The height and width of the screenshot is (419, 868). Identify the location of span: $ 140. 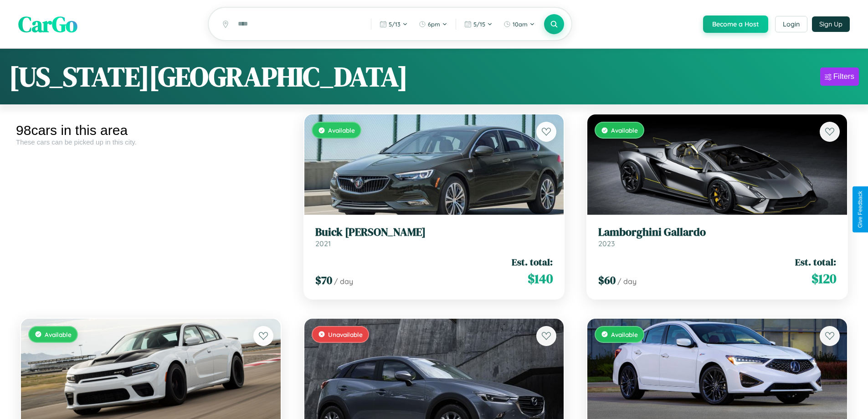
(540, 279).